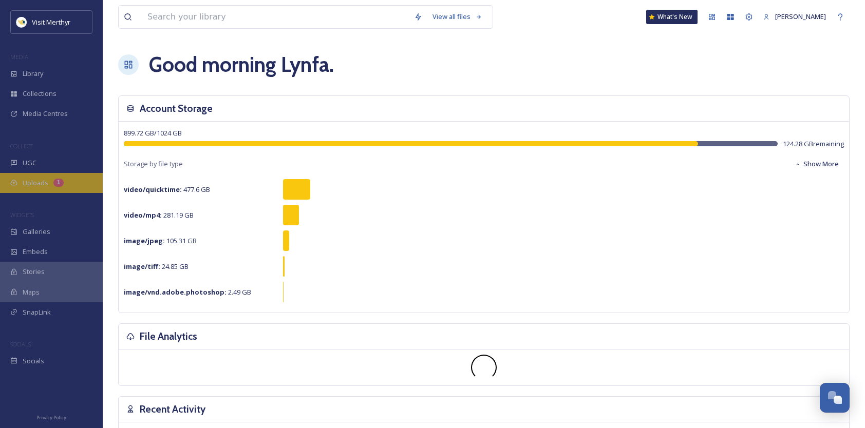 The height and width of the screenshot is (428, 865). What do you see at coordinates (457, 16) in the screenshot?
I see `a: View all files` at bounding box center [457, 16].